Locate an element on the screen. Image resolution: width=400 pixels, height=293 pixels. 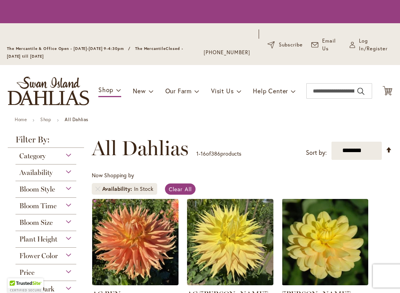
a: Clear All is located at coordinates (180, 189).